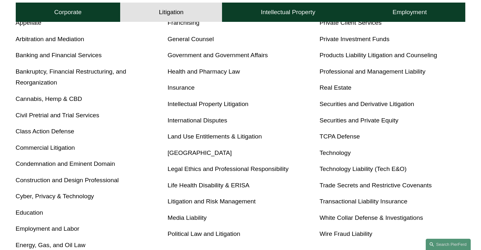 Image resolution: width=481 pixels, height=250 pixels. Describe the element at coordinates (58, 115) in the screenshot. I see `a: Civil Pretrial and Trial Services` at that location.